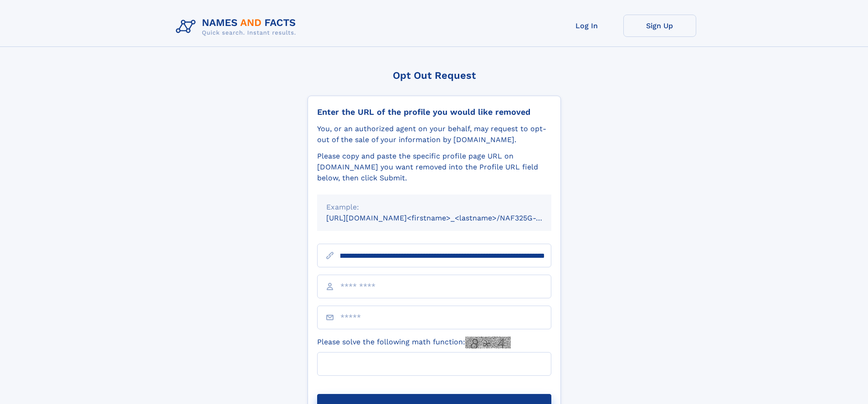 This screenshot has height=404, width=868. Describe the element at coordinates (660, 25) in the screenshot. I see `a: Sign Up` at that location.